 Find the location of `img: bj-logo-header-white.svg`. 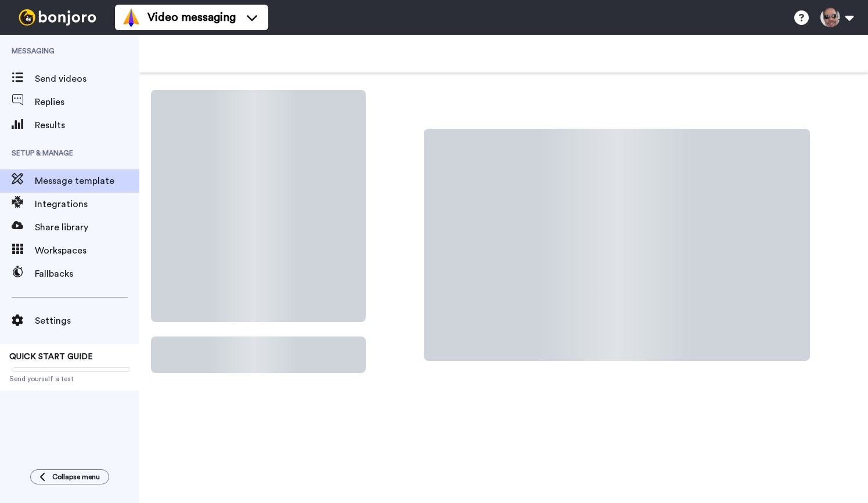

img: bj-logo-header-white.svg is located at coordinates (57, 17).